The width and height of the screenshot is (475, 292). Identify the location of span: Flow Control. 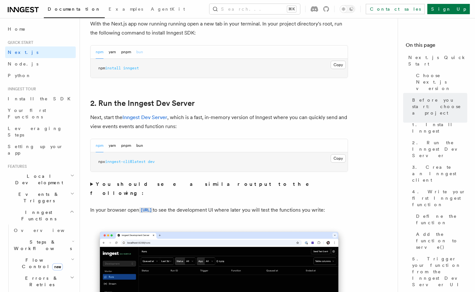
(41, 263).